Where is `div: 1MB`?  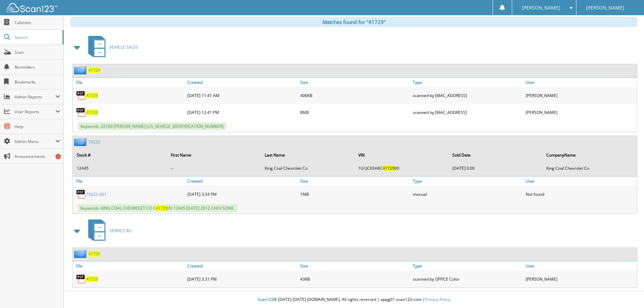 div: 1MB is located at coordinates (355, 194).